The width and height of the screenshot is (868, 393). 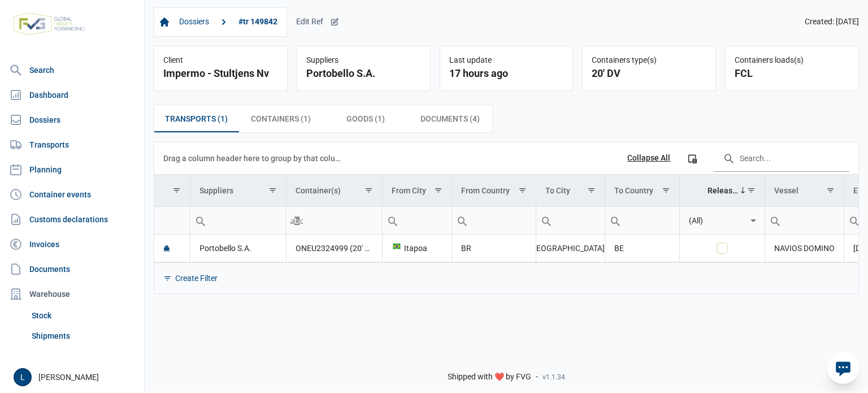 I want to click on td: Column From City, so click(x=417, y=191).